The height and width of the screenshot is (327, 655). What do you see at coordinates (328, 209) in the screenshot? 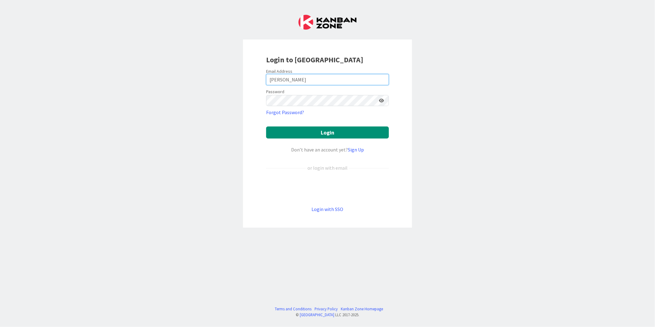
I see `a: Login with SSO` at bounding box center [328, 209].